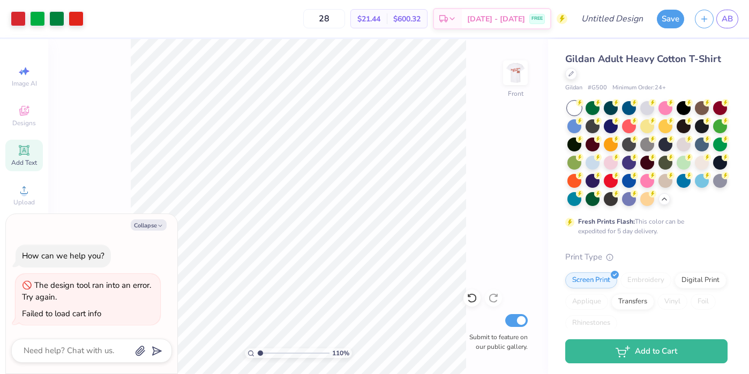 This screenshot has height=374, width=749. What do you see at coordinates (515, 94) in the screenshot?
I see `div: Front` at bounding box center [515, 94].